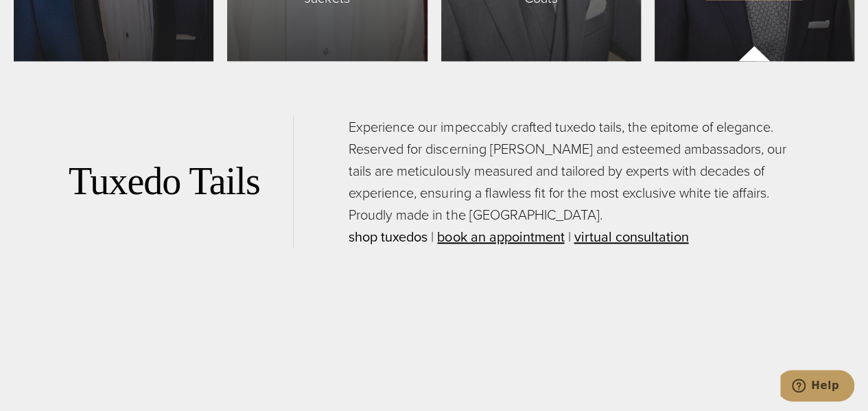 This screenshot has width=868, height=411. What do you see at coordinates (44, 16) in the screenshot?
I see `span: Help` at bounding box center [44, 16].